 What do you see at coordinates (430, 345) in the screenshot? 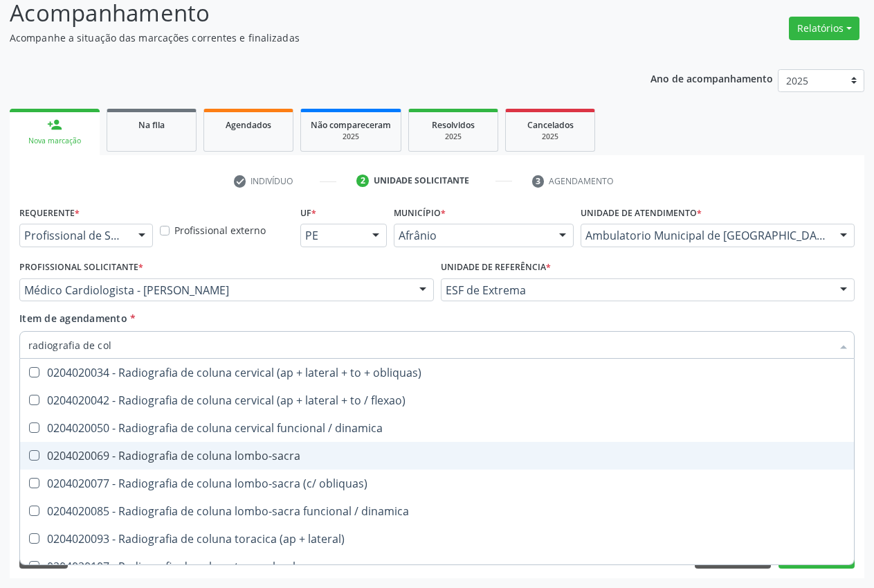
I see `input: Buscar por procedimentos` at bounding box center [430, 345].